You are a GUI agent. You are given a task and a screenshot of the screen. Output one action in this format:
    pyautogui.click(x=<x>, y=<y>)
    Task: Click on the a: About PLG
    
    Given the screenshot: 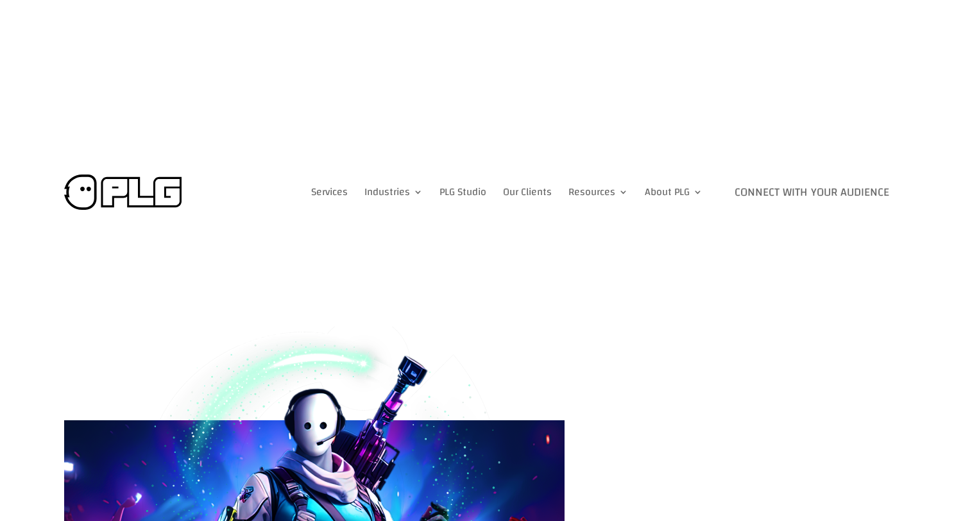 What is the action you would take?
    pyautogui.click(x=673, y=192)
    